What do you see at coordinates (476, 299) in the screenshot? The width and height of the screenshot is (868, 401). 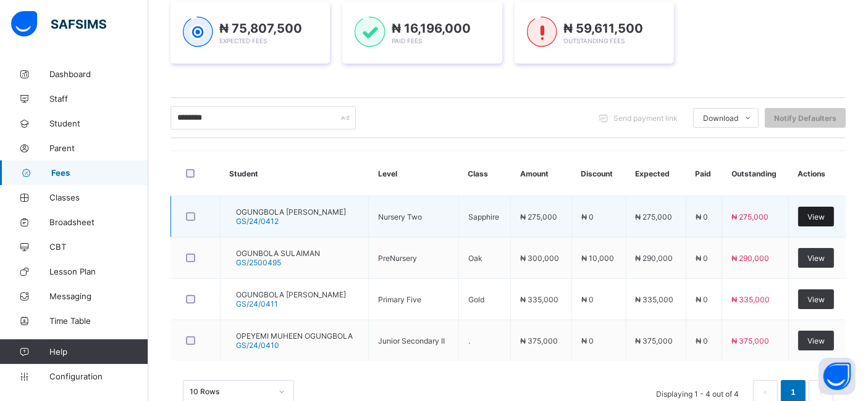 I see `span: Gold` at bounding box center [476, 299].